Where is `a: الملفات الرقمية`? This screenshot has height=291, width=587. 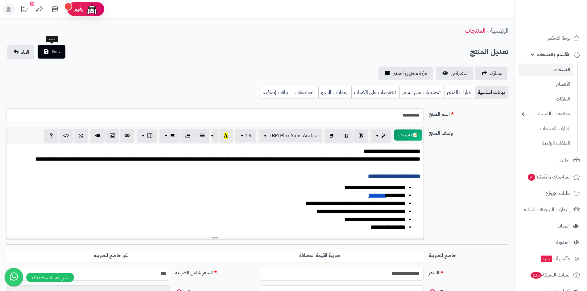 a: الملفات الرقمية is located at coordinates (546, 143).